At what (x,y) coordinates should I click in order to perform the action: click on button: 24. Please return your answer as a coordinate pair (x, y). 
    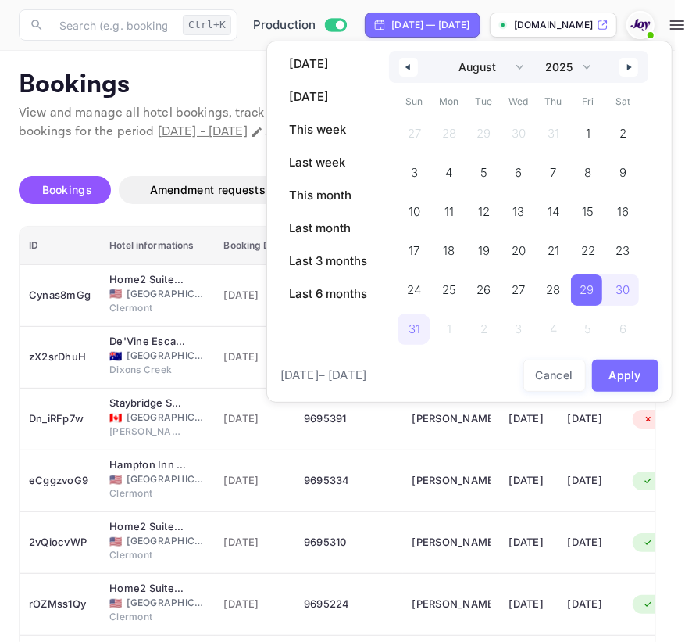
    Looking at the image, I should click on (414, 286).